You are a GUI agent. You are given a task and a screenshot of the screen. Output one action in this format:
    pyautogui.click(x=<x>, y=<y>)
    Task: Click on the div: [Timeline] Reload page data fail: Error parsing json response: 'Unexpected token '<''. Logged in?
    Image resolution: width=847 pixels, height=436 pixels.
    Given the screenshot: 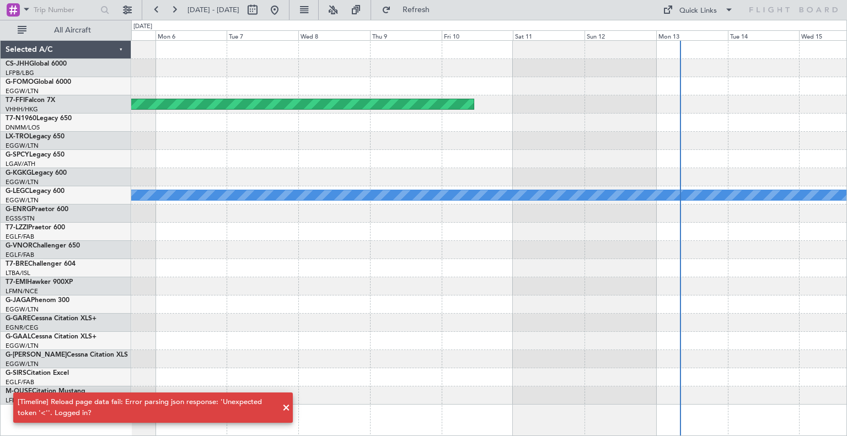 What is the action you would take?
    pyautogui.click(x=147, y=408)
    